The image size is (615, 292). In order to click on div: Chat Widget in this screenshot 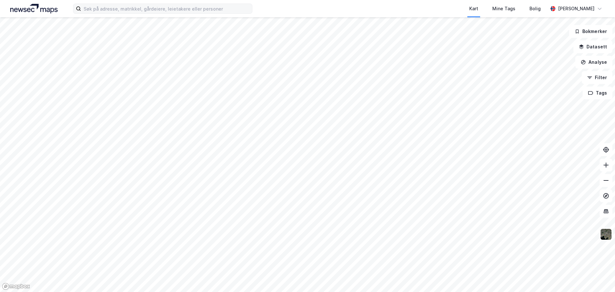, I will do `click(599, 277)`.